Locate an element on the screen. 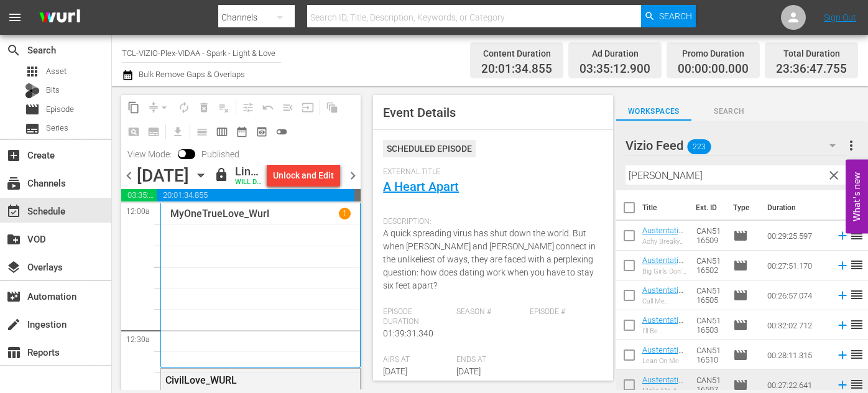 This screenshot has width=868, height=393. span: Ingestion is located at coordinates (14, 325).